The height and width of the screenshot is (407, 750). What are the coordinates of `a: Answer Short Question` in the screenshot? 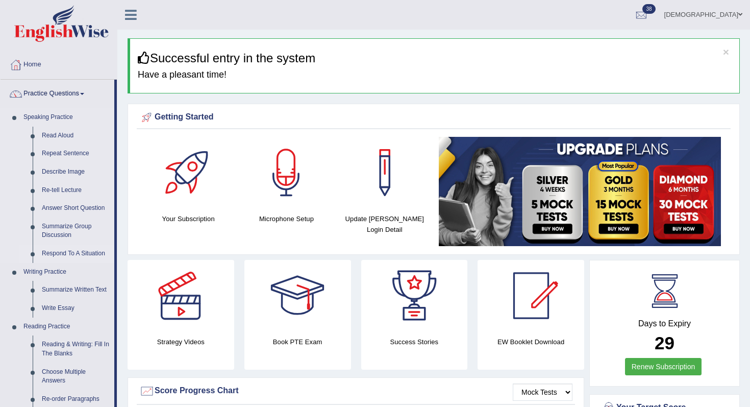 It's located at (76, 208).